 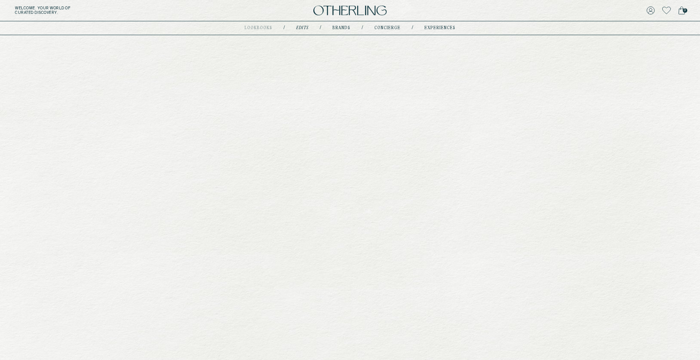 I want to click on a: experiences, so click(x=440, y=28).